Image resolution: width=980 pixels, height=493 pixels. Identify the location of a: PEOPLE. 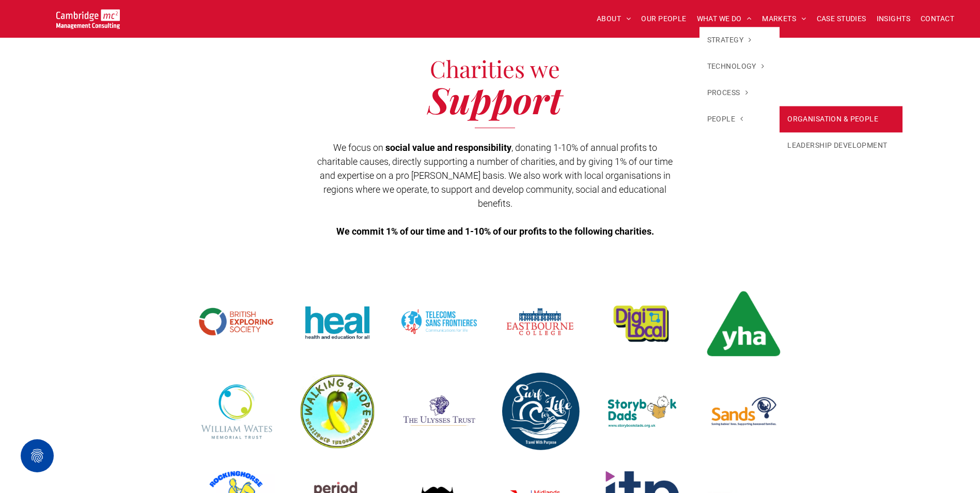
(740, 119).